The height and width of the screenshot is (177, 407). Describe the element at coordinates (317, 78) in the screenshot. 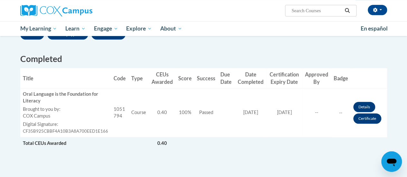

I see `th: Approved By` at that location.